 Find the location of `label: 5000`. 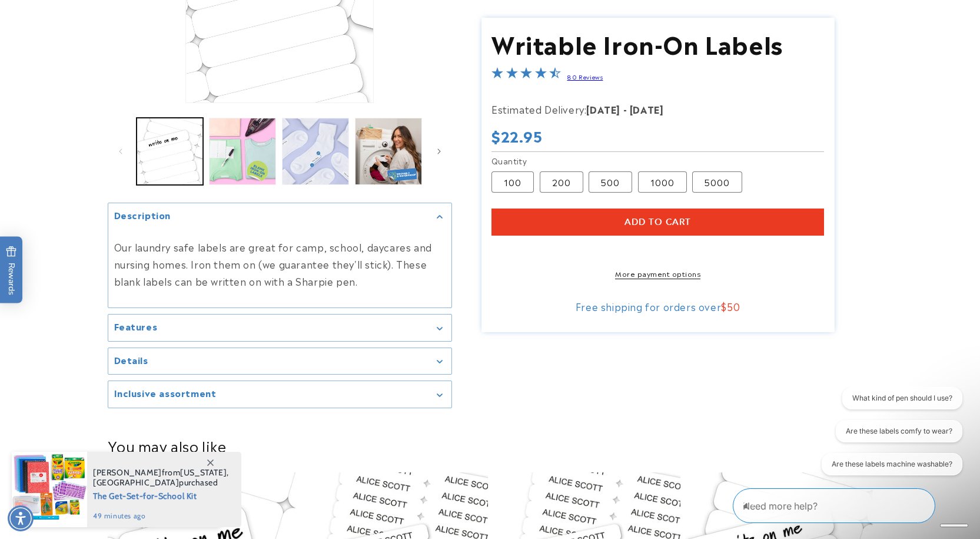

label: 5000 is located at coordinates (717, 183).